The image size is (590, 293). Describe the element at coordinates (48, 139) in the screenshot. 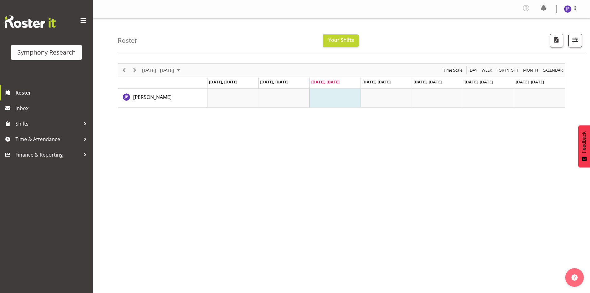

I see `span: Time & Attendance` at that location.